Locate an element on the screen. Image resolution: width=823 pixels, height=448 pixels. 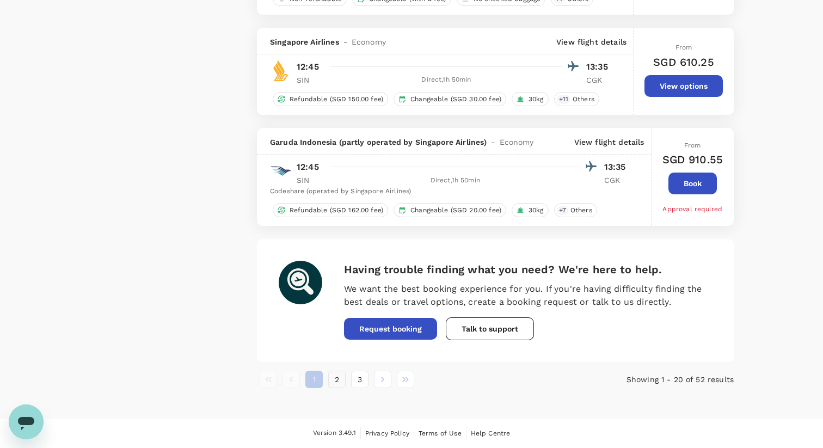
span: Refundable (SGD 162.00 fee) is located at coordinates (336, 210).